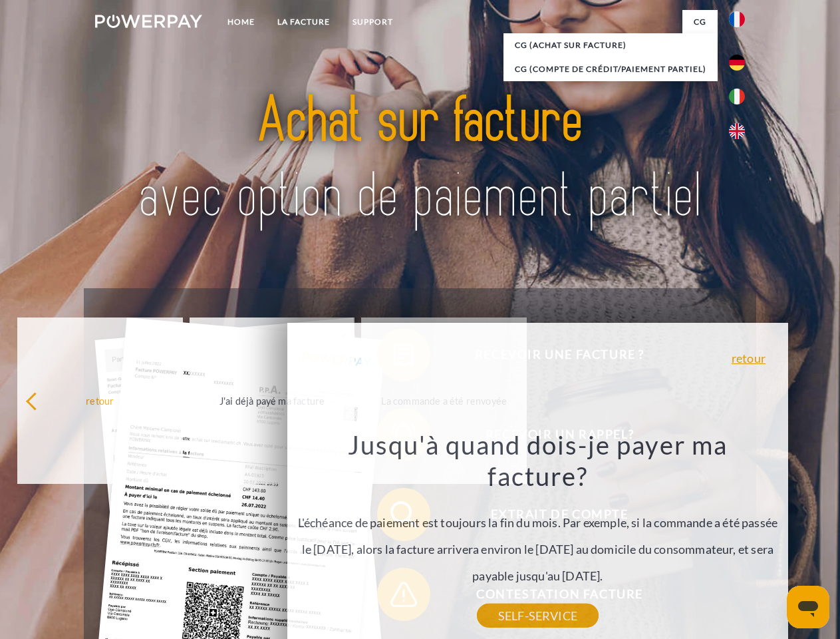  What do you see at coordinates (610, 69) in the screenshot?
I see `a: CG (Compte de crédit/paiement partiel)` at bounding box center [610, 69].